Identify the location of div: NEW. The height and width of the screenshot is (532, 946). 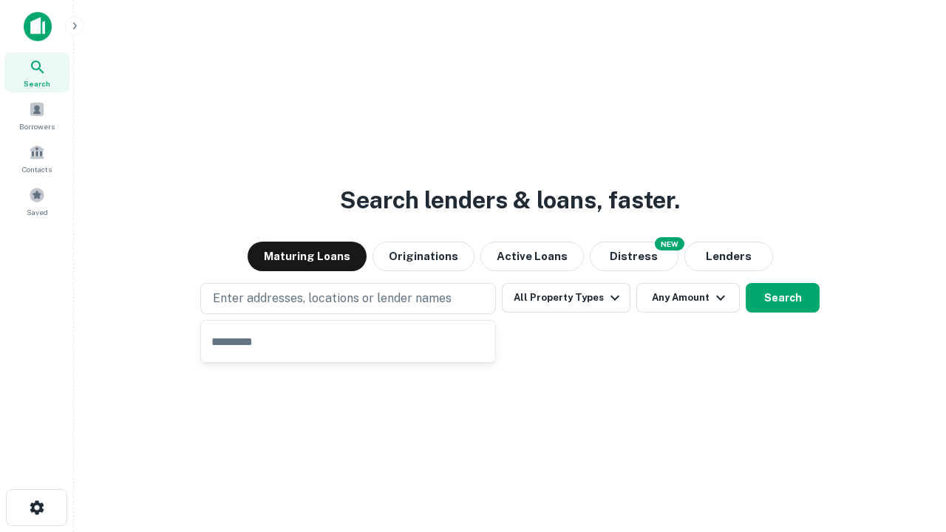
(669, 244).